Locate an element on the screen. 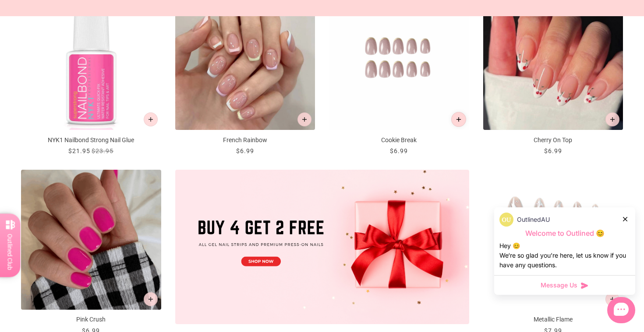 This screenshot has height=332, width=644. p: OutlinedAU is located at coordinates (534, 220).